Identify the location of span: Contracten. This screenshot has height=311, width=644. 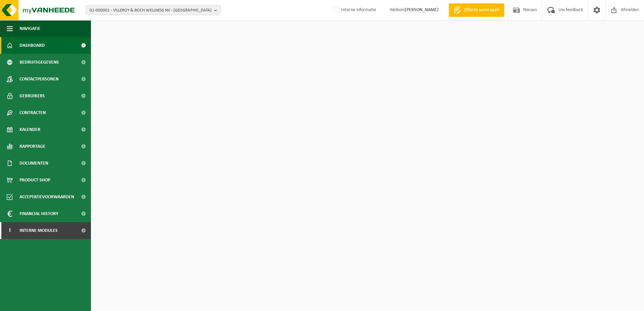
(33, 113).